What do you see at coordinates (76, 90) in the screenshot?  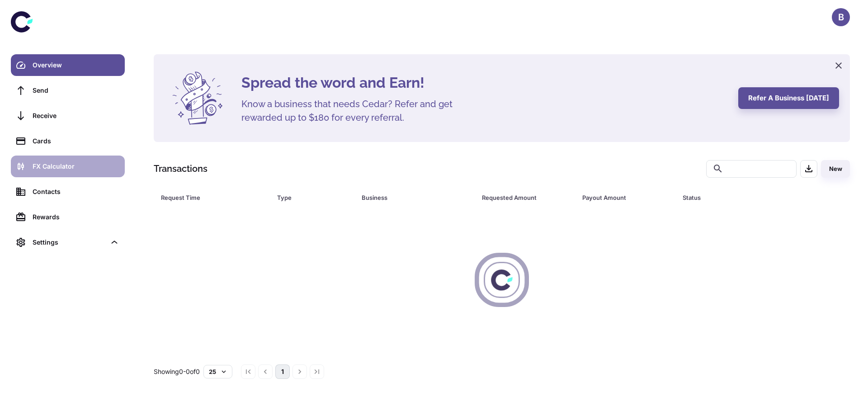 I see `div: Send` at bounding box center [76, 90].